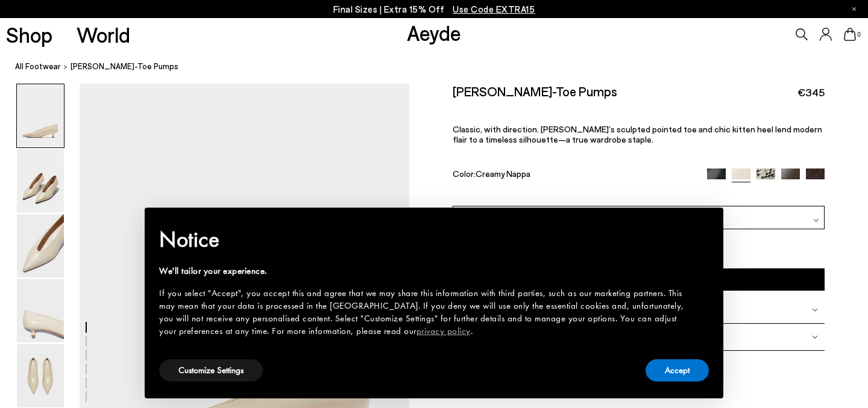 The height and width of the screenshot is (408, 868). What do you see at coordinates (40, 115) in the screenshot?
I see `img: Clara Pointed-Toe Pumps - Image 1` at bounding box center [40, 115].